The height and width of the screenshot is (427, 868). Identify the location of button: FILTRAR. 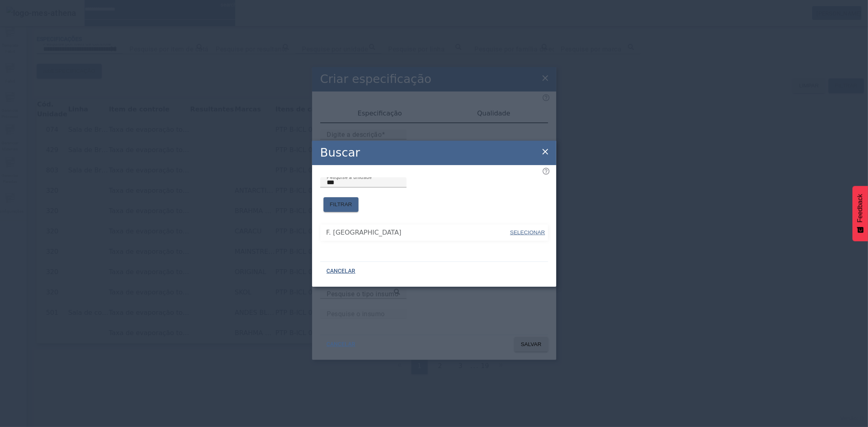
(341, 205).